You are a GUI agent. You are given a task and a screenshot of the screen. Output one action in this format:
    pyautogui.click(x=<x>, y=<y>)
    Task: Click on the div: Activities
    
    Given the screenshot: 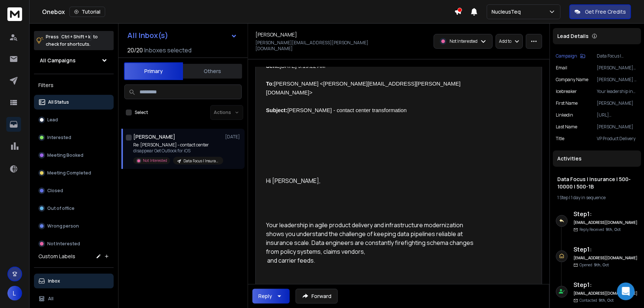 What is the action you would take?
    pyautogui.click(x=596, y=159)
    